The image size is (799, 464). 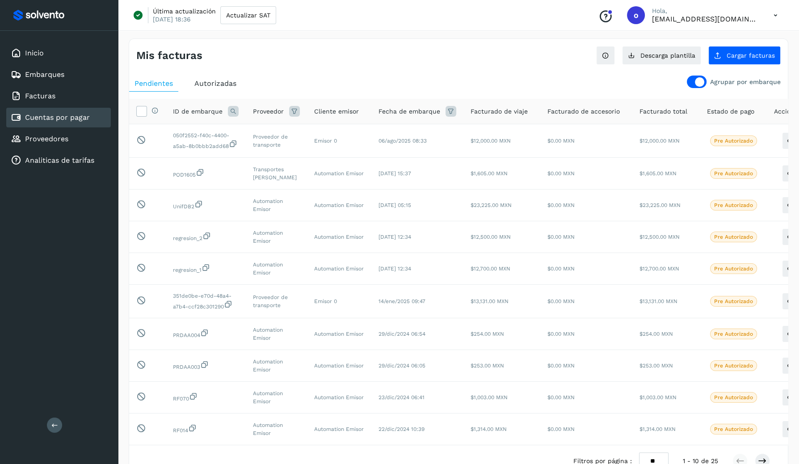 I want to click on span: 1377ec79-8c8f-49bb-99f7-2748a4cfcb6c, so click(x=188, y=207).